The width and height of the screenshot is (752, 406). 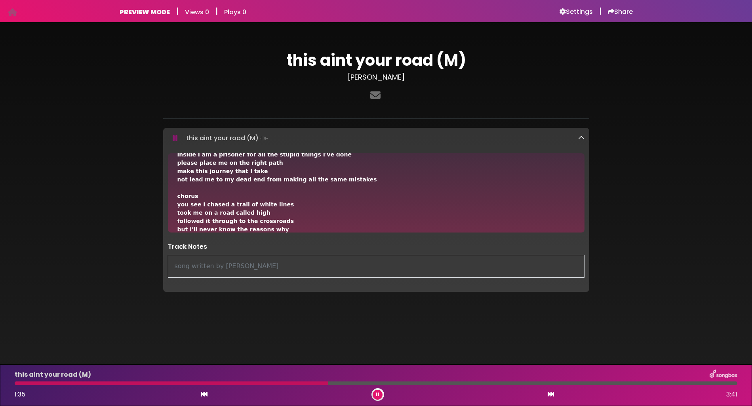 What do you see at coordinates (235, 12) in the screenshot?
I see `h6: Plays 0` at bounding box center [235, 12].